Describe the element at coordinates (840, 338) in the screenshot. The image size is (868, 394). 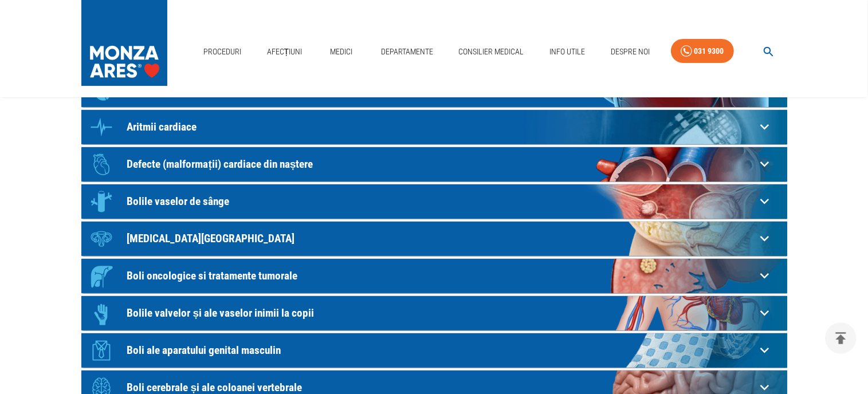
I see `button: delete` at that location.